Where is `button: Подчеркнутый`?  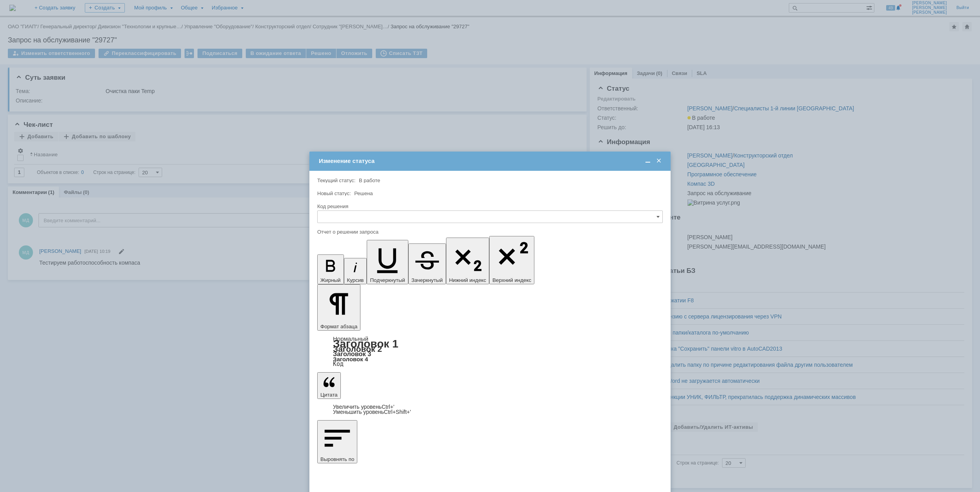 button: Подчеркнутый is located at coordinates (387, 262).